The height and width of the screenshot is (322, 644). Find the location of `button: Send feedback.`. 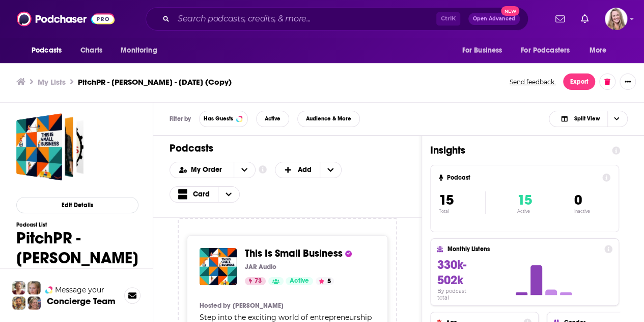

button: Send feedback. is located at coordinates (533, 81).